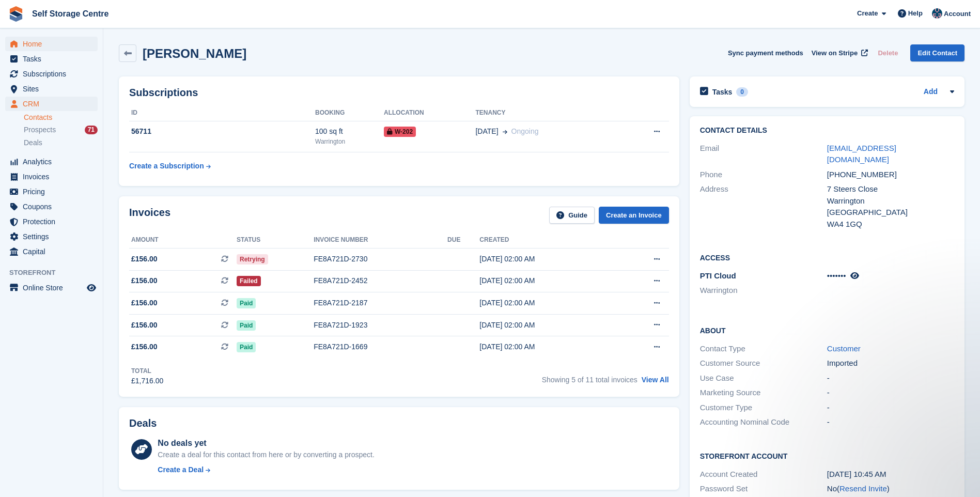 The width and height of the screenshot is (980, 497). I want to click on div: Use Case, so click(764, 378).